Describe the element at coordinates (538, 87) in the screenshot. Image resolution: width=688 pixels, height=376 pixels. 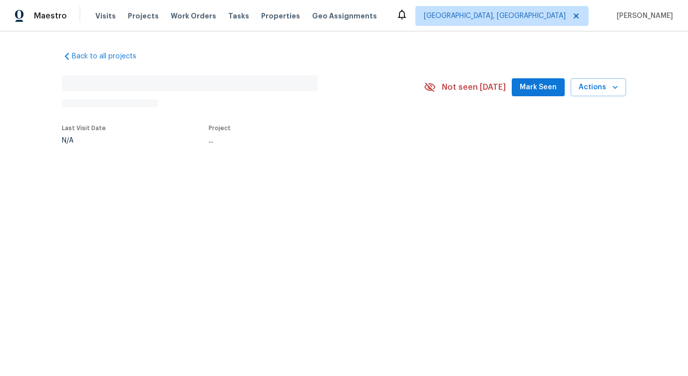
I see `span: Mark Seen` at that location.